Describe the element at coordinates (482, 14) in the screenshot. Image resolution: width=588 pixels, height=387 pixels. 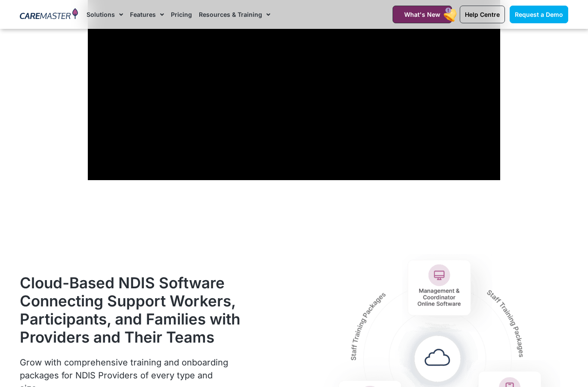
I see `span: Help Centre` at that location.